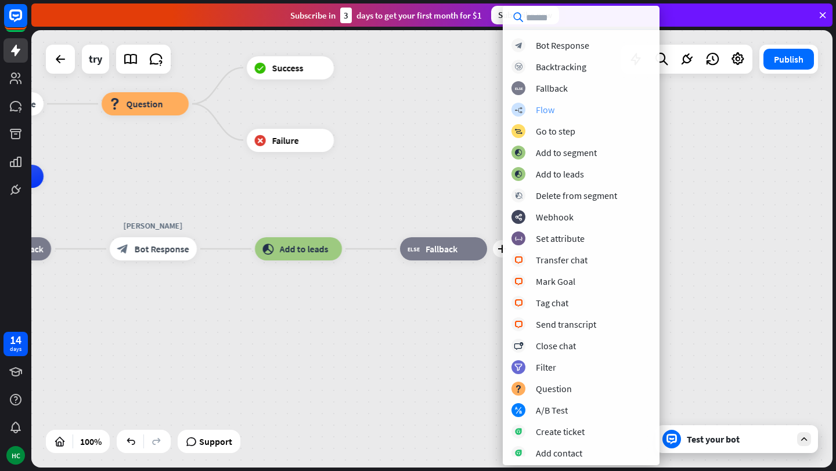 The image size is (836, 471). What do you see at coordinates (555, 131) in the screenshot?
I see `div: Go to step` at bounding box center [555, 131].